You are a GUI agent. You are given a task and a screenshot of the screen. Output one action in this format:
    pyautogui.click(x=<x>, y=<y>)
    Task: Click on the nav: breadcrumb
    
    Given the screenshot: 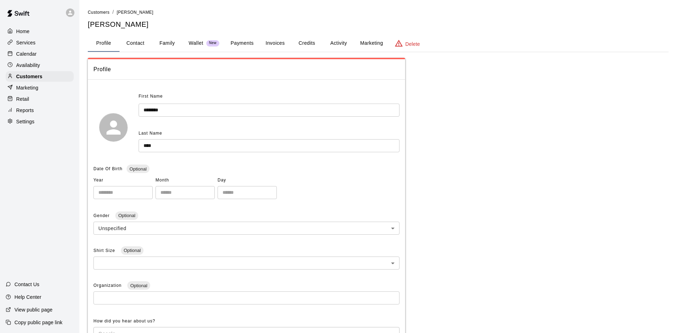 What is the action you would take?
    pyautogui.click(x=378, y=12)
    